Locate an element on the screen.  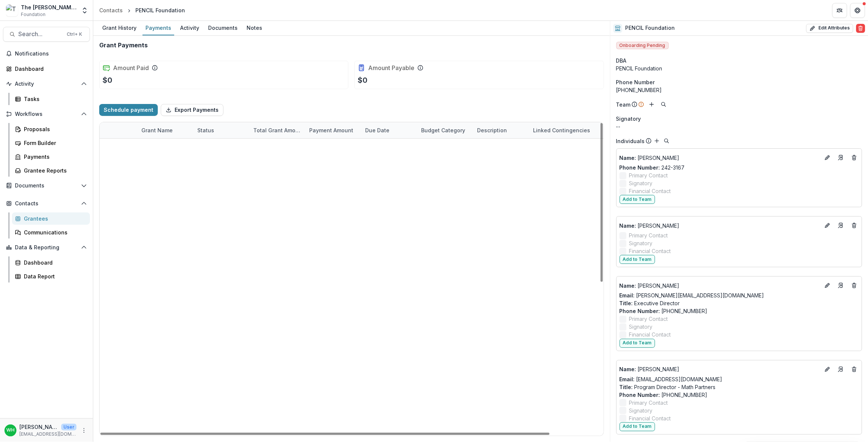
div: PENCIL Foundation is located at coordinates (739, 68).